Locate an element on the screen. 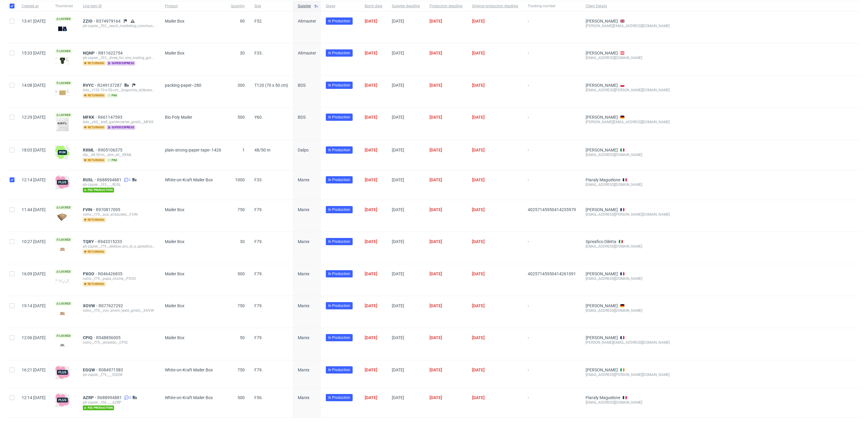  a: PXOO is located at coordinates (90, 274).